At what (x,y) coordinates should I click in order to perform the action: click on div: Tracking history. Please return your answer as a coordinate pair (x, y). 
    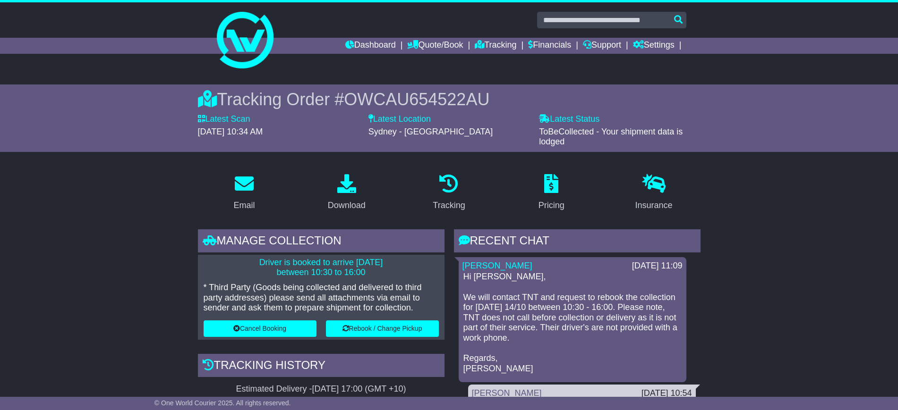
    Looking at the image, I should click on (321, 367).